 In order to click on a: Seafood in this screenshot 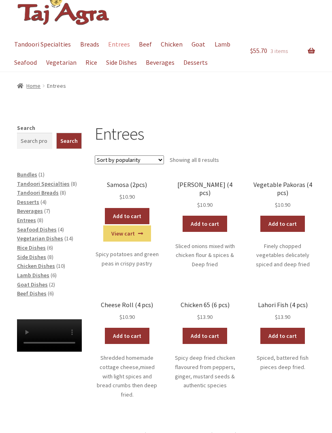, I will do `click(26, 63)`.